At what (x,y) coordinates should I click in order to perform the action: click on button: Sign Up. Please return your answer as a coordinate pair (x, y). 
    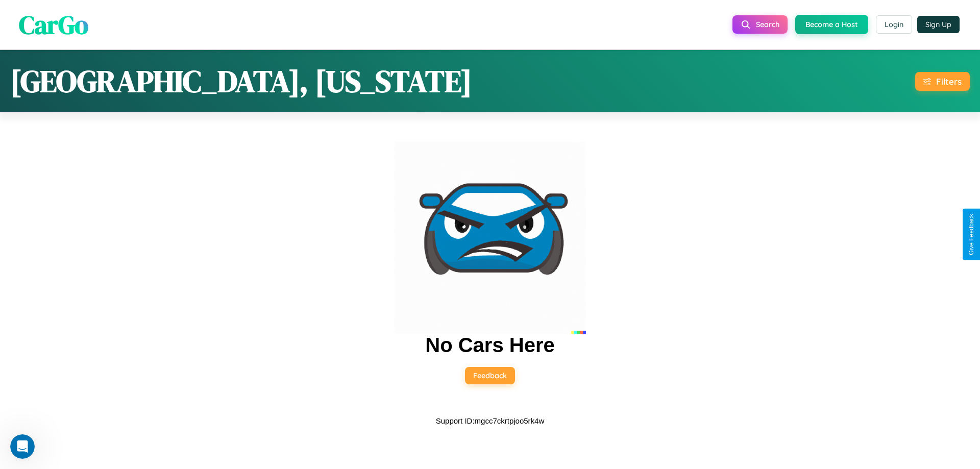
    Looking at the image, I should click on (938, 24).